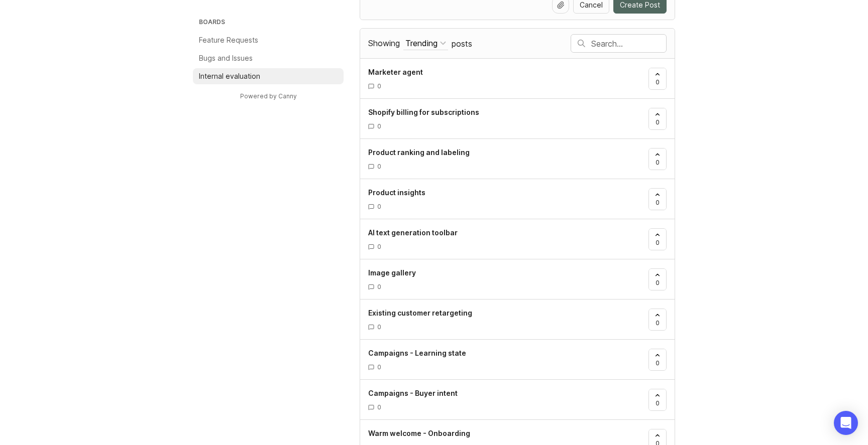  I want to click on a: Shopify billing for subscriptions0, so click(509, 118).